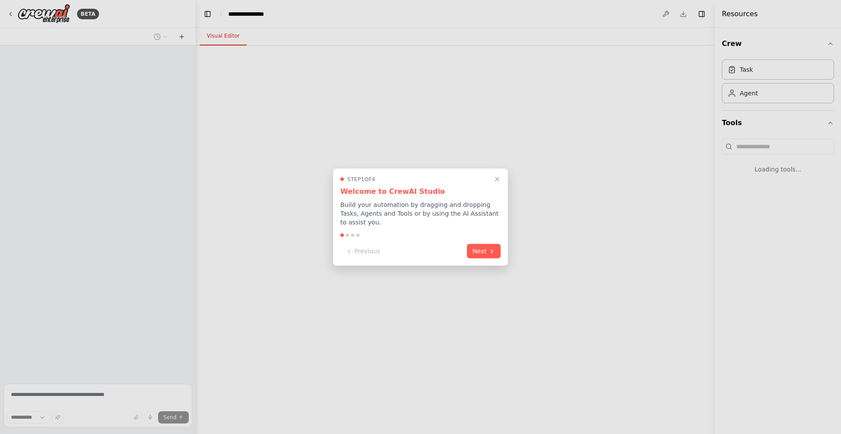 Image resolution: width=841 pixels, height=434 pixels. I want to click on span: Step 1 of 4, so click(361, 180).